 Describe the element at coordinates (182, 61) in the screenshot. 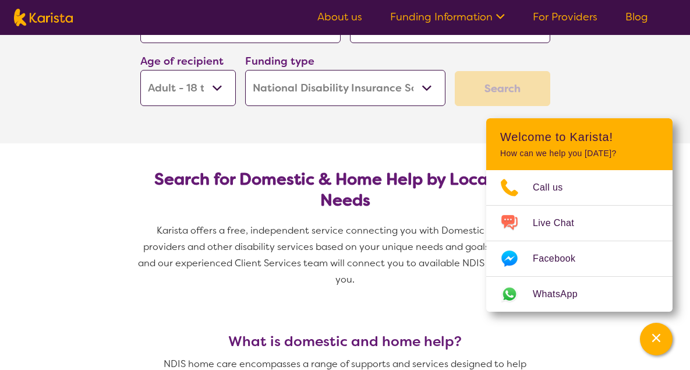

I see `label: Age of recipient` at that location.